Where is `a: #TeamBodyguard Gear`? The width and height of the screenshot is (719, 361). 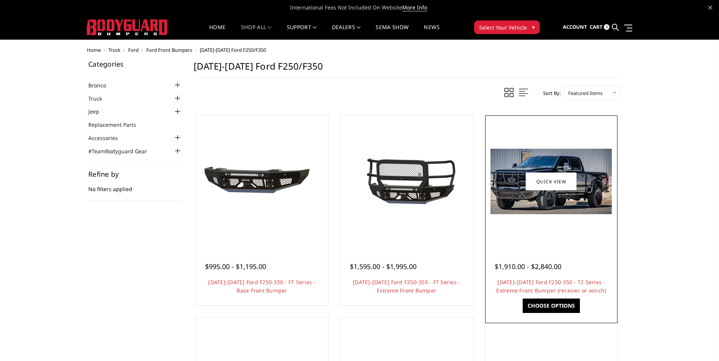
a: #TeamBodyguard Gear is located at coordinates (122, 151).